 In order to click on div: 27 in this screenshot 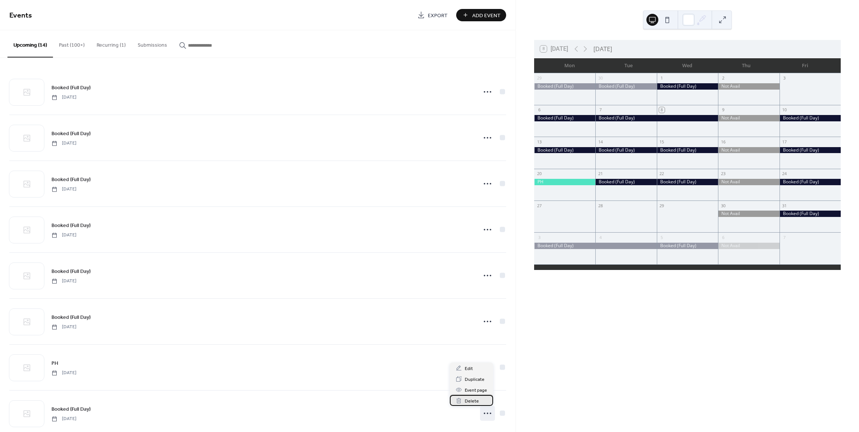, I will do `click(539, 205)`.